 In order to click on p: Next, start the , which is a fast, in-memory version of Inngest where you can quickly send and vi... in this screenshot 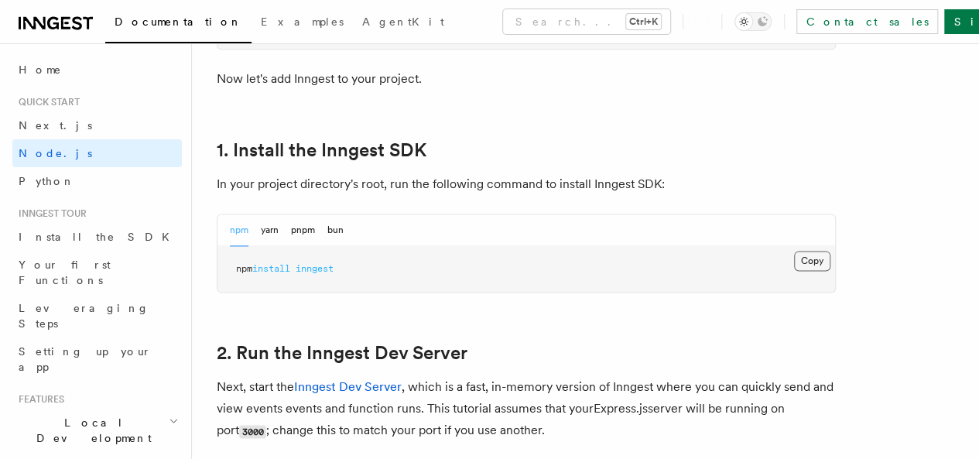, I will do `click(526, 408)`.